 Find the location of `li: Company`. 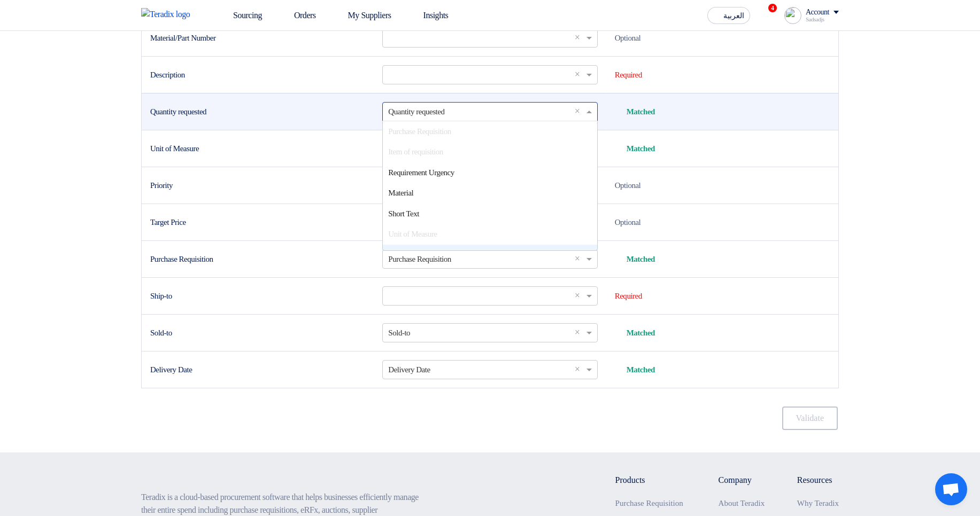

li: Company is located at coordinates (742, 480).